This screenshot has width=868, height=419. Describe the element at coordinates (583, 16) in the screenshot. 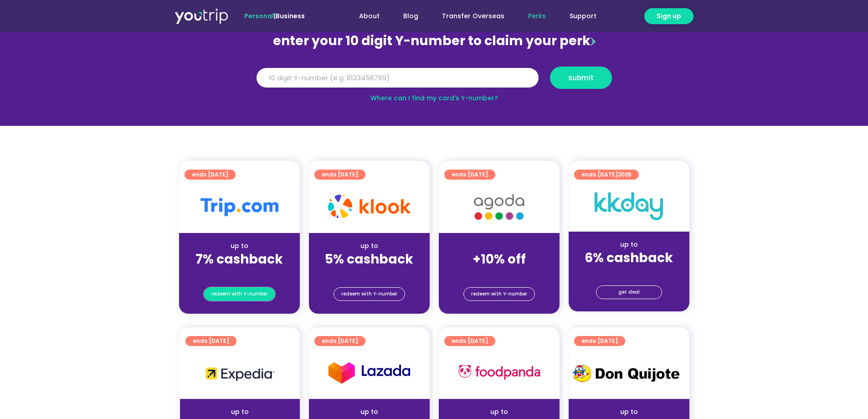

I see `a: Support` at that location.